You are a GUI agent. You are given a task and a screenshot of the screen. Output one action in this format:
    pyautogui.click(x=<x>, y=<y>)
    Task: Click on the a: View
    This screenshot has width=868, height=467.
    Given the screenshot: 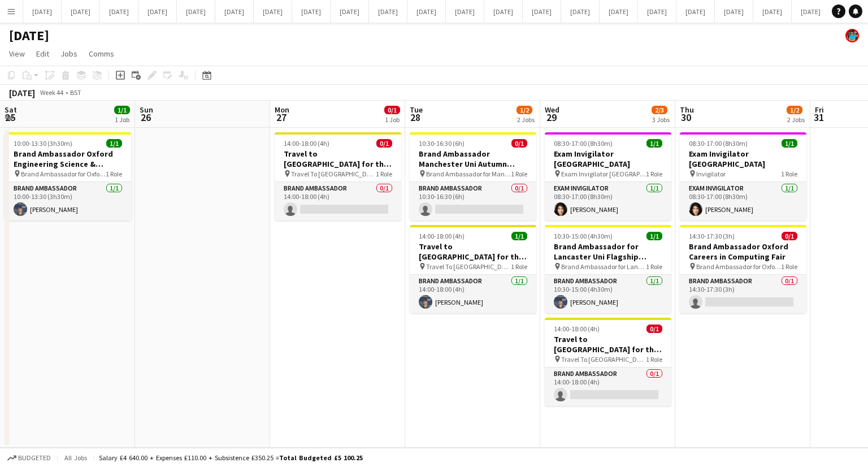 What is the action you would take?
    pyautogui.click(x=17, y=54)
    